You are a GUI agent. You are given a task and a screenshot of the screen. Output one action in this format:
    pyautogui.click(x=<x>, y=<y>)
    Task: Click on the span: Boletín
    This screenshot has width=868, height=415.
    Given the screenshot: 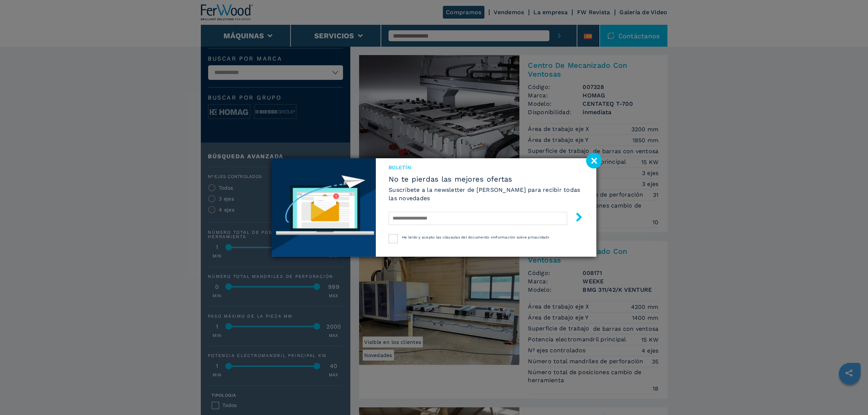 What is the action you would take?
    pyautogui.click(x=486, y=167)
    